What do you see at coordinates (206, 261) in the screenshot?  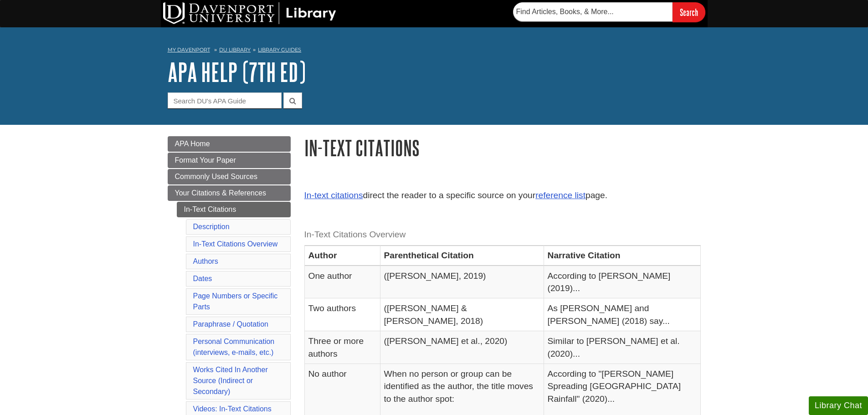 I see `a: Authors` at bounding box center [206, 261].